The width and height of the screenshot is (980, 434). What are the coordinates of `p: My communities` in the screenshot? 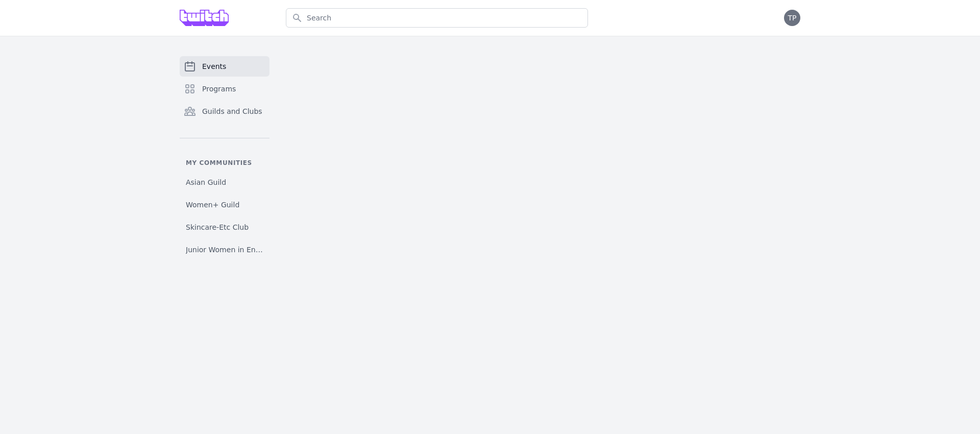 It's located at (224, 163).